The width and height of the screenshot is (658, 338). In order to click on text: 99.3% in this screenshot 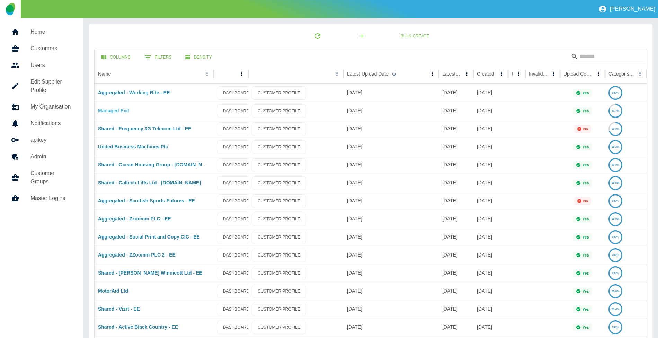, I will do `click(616, 165)`.